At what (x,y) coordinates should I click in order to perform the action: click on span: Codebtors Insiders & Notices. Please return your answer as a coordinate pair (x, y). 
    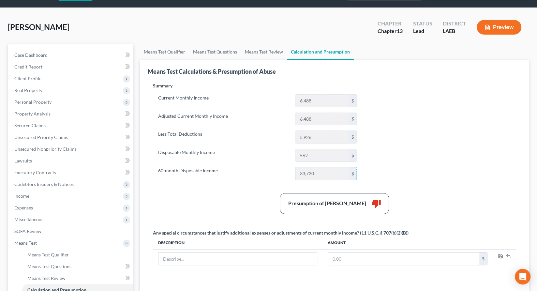
    Looking at the image, I should click on (44, 184).